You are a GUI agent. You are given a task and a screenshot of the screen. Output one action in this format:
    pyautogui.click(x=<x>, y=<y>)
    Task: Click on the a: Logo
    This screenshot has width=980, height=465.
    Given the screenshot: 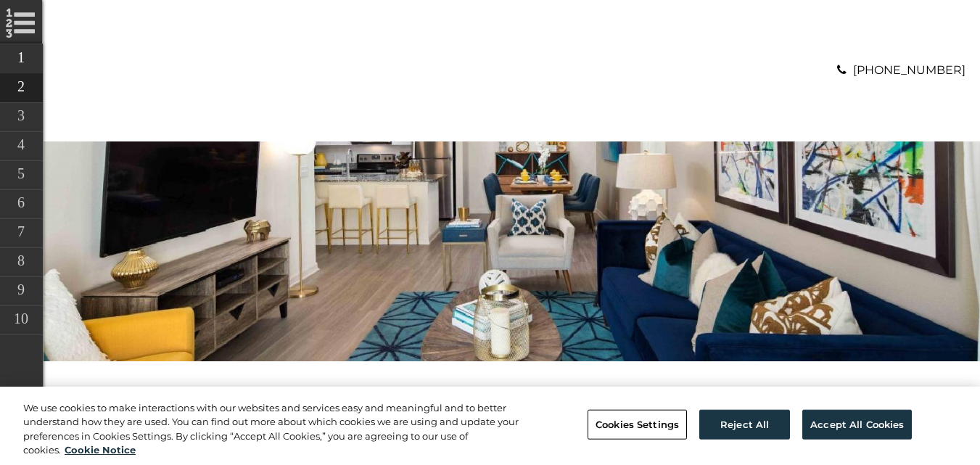 What is the action you would take?
    pyautogui.click(x=114, y=70)
    